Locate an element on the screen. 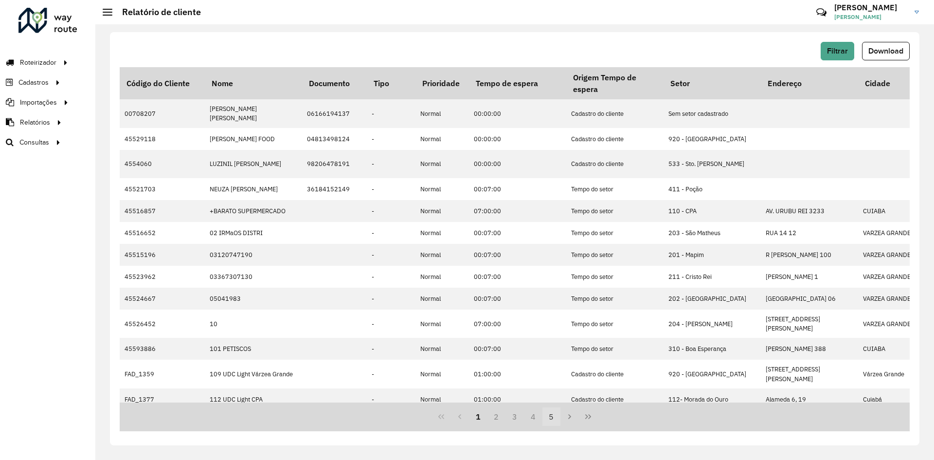 The height and width of the screenshot is (460, 934). td: 310 - Boa Esperança is located at coordinates (712, 348).